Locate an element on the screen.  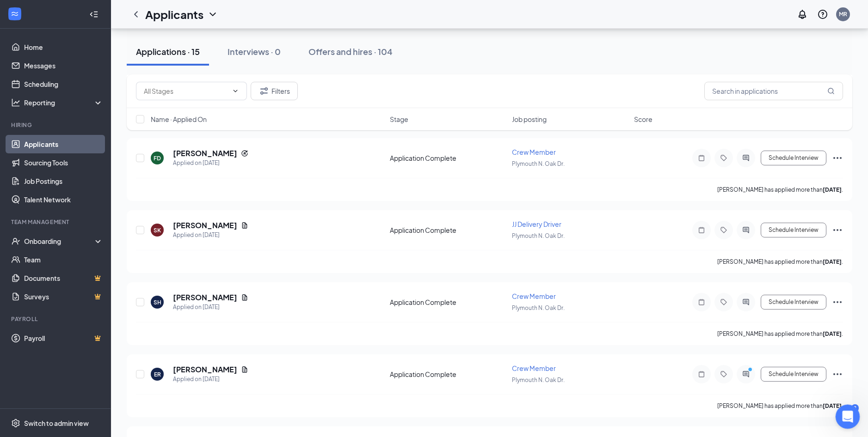
span: Name · Applied On is located at coordinates (178, 119).